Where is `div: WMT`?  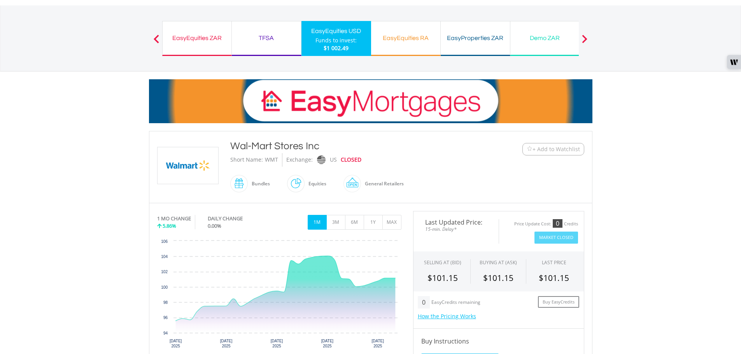
div: WMT is located at coordinates (271, 160).